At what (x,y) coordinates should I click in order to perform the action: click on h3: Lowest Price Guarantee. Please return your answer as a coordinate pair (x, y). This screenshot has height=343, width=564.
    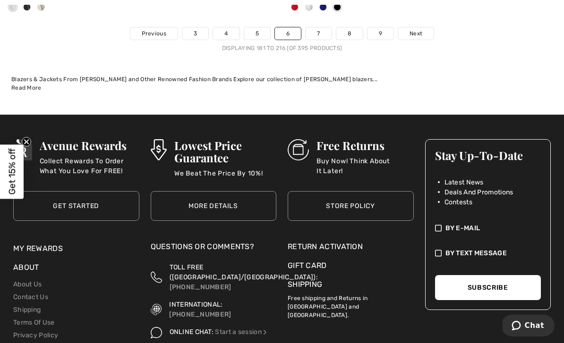
    Looking at the image, I should click on (225, 152).